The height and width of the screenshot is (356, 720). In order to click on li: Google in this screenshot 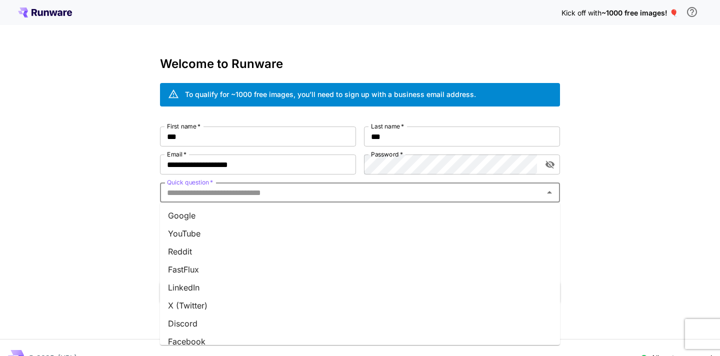, I will do `click(360, 215)`.